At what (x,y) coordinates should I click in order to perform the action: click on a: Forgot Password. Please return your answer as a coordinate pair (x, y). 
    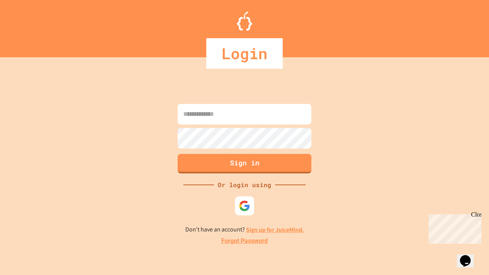
    Looking at the image, I should click on (244, 241).